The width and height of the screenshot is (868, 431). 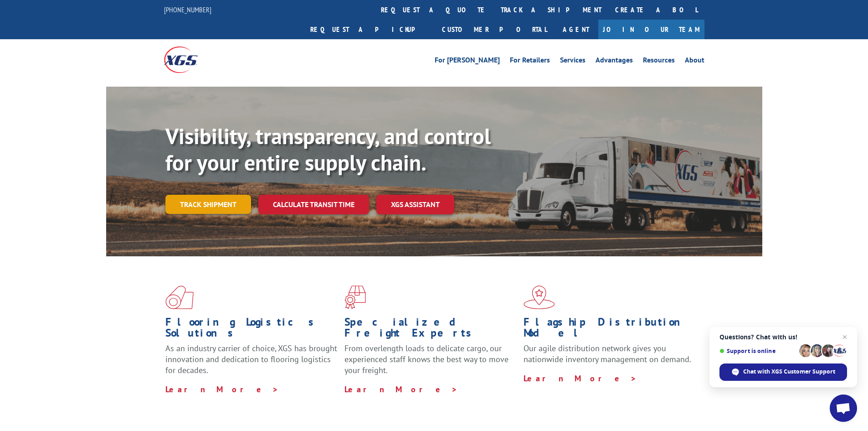 I want to click on div: Chat with XGS Customer Support, so click(x=783, y=372).